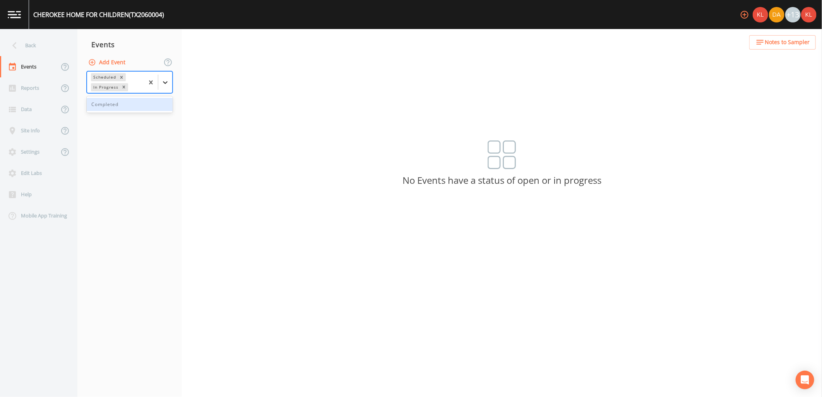  Describe the element at coordinates (782, 42) in the screenshot. I see `button: Notes to Sampler` at that location.